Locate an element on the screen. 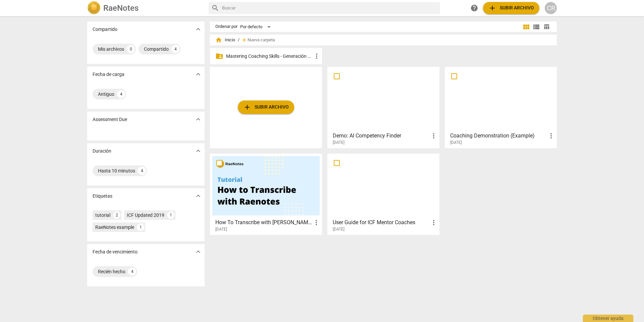  p: Duración is located at coordinates (102, 151).